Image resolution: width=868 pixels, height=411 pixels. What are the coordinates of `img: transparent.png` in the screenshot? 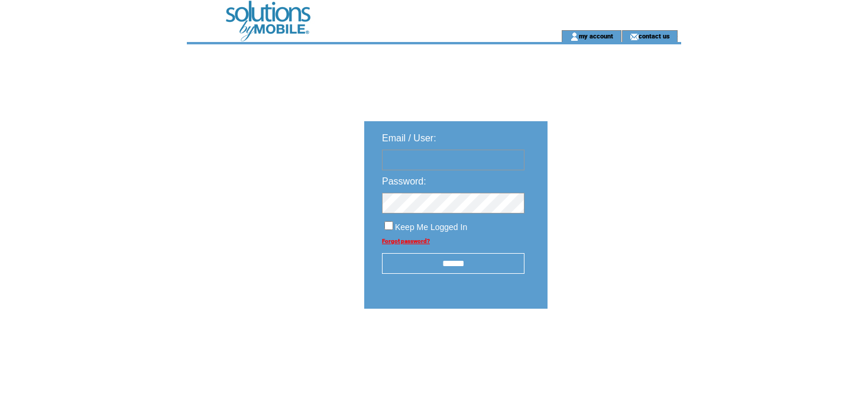 It's located at (612, 345).